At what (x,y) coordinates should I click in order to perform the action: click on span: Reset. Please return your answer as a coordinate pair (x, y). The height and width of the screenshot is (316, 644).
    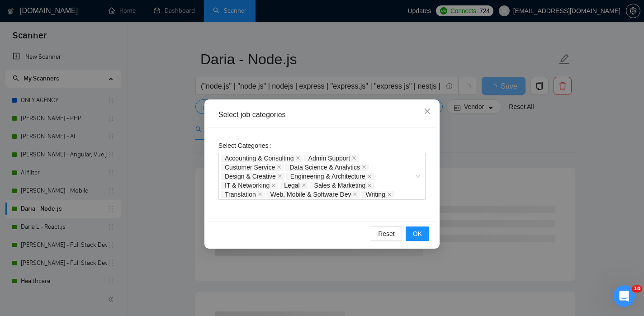
    Looking at the image, I should click on (386, 234).